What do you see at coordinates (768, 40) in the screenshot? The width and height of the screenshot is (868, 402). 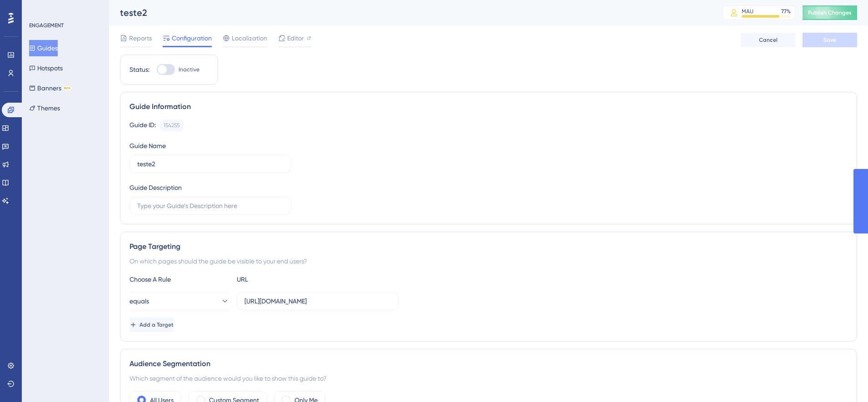 I see `span: Cancel` at bounding box center [768, 40].